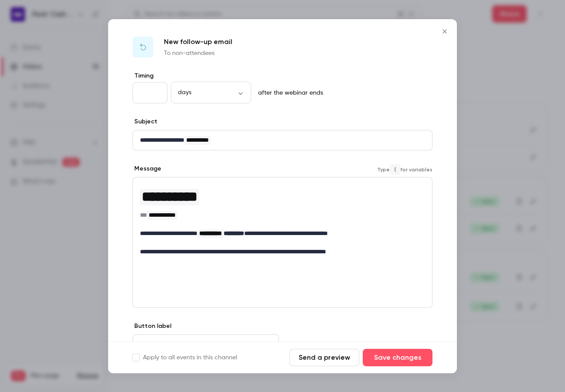  Describe the element at coordinates (282, 76) in the screenshot. I see `label: Timing` at that location.